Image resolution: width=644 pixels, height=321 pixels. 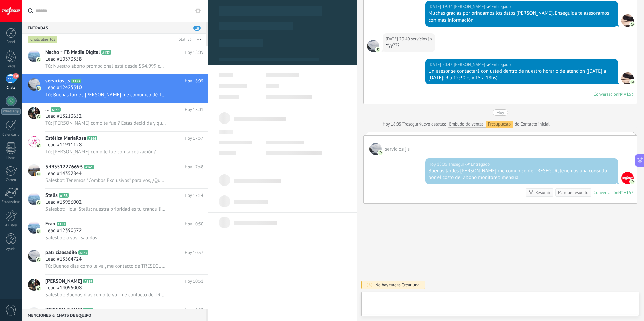 What do you see at coordinates (92, 138) in the screenshot?
I see `span: A146` at bounding box center [92, 138].